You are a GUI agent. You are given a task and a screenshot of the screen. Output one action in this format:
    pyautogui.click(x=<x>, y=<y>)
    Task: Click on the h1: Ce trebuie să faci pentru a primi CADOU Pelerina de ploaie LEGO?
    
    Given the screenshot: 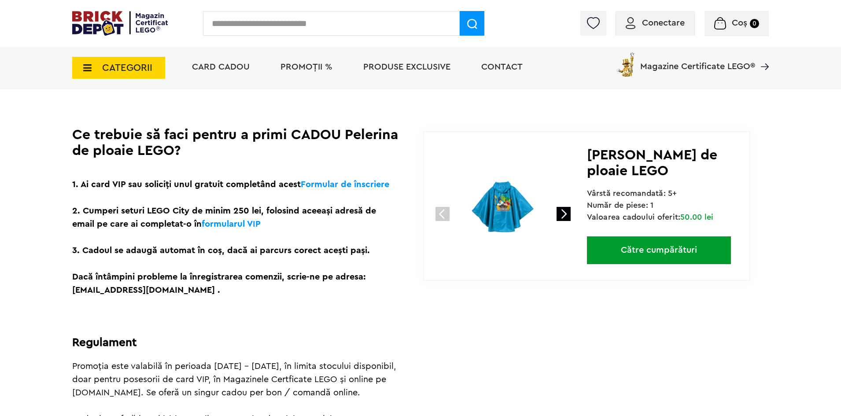 What is the action you would take?
    pyautogui.click(x=235, y=143)
    